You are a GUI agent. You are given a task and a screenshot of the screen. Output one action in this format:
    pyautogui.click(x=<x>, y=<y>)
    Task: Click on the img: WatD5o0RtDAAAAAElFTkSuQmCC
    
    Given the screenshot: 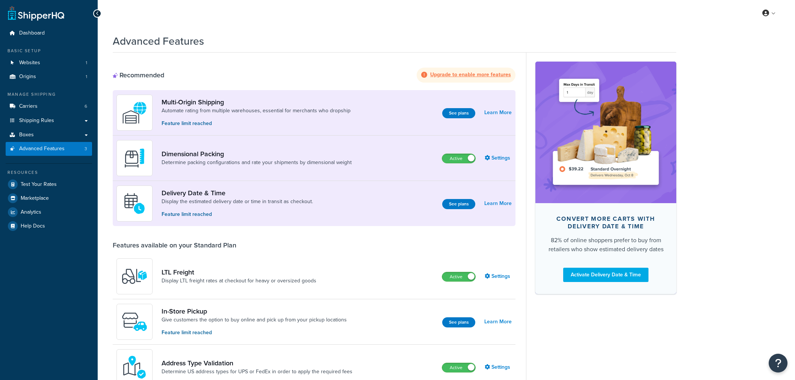 What is the action you would take?
    pyautogui.click(x=134, y=113)
    